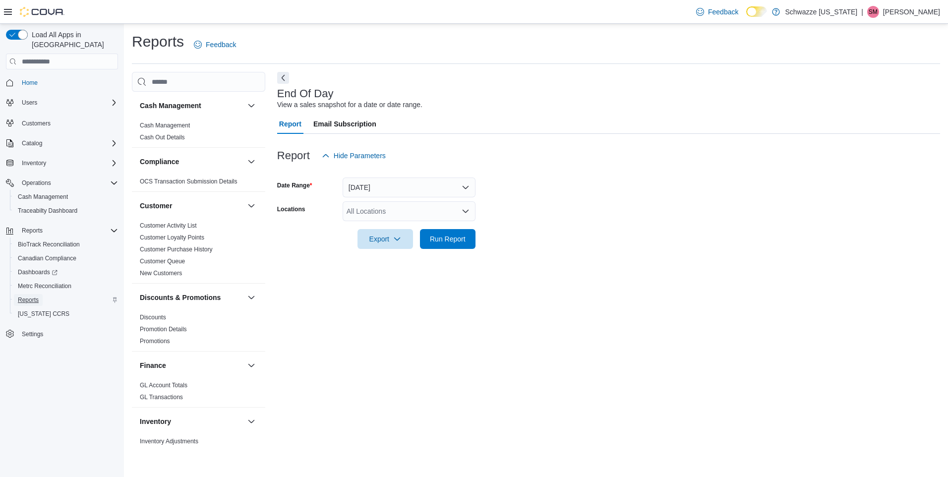  Describe the element at coordinates (448, 239) in the screenshot. I see `span: Run Report` at that location.